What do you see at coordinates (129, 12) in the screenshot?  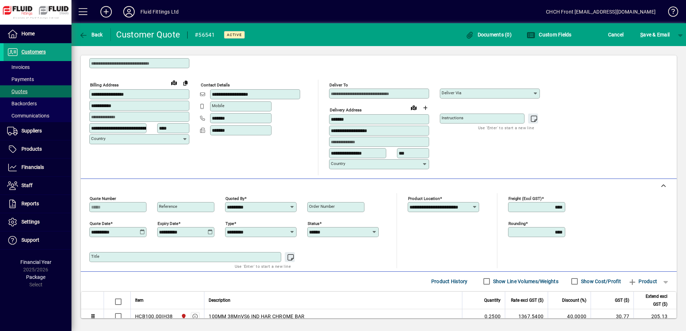 I see `button: Profile` at bounding box center [129, 12].